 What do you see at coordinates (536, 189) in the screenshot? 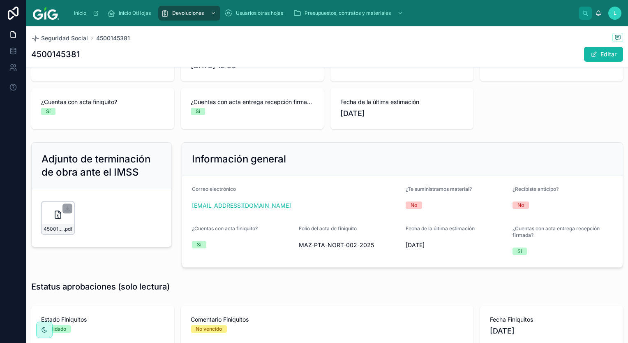
I see `span: ¿Recibiste anticipo?` at bounding box center [536, 189].